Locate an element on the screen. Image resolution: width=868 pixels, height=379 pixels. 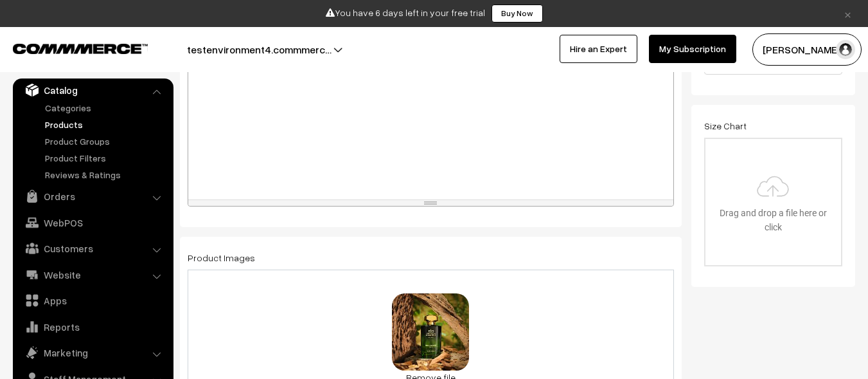
label: Product Images is located at coordinates (221, 257).